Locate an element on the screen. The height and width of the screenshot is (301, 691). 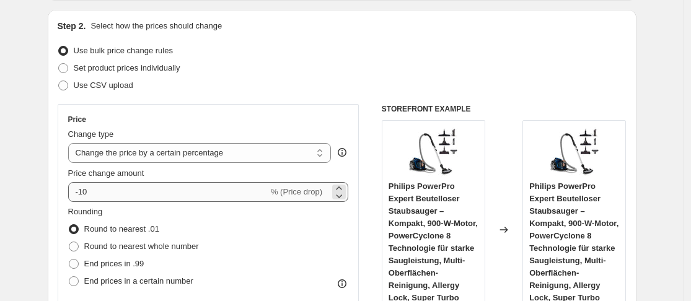
span: Rounding is located at coordinates (86, 211).